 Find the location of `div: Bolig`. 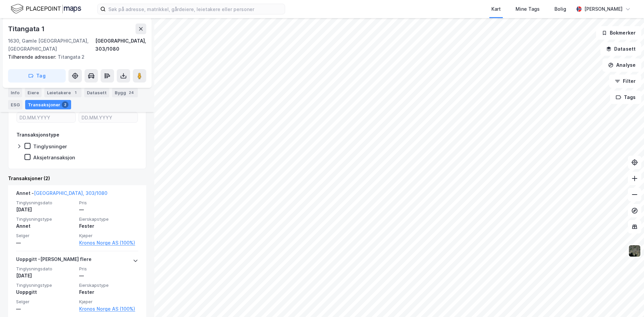

div: Bolig is located at coordinates (560, 9).